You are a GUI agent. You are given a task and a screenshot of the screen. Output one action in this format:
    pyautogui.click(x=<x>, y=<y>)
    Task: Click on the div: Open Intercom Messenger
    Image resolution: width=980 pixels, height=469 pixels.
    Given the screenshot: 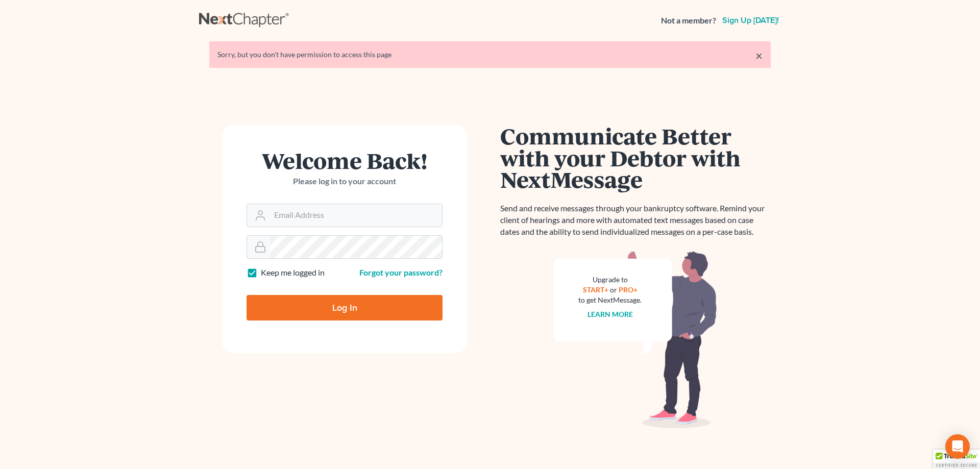 What is the action you would take?
    pyautogui.click(x=958, y=447)
    